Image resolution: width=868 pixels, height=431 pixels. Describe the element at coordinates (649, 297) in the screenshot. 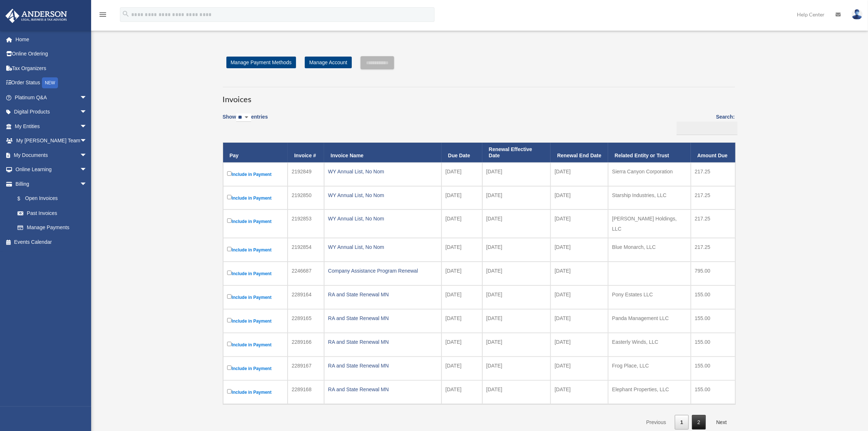

I see `td: Pony Estates LLC` at that location.